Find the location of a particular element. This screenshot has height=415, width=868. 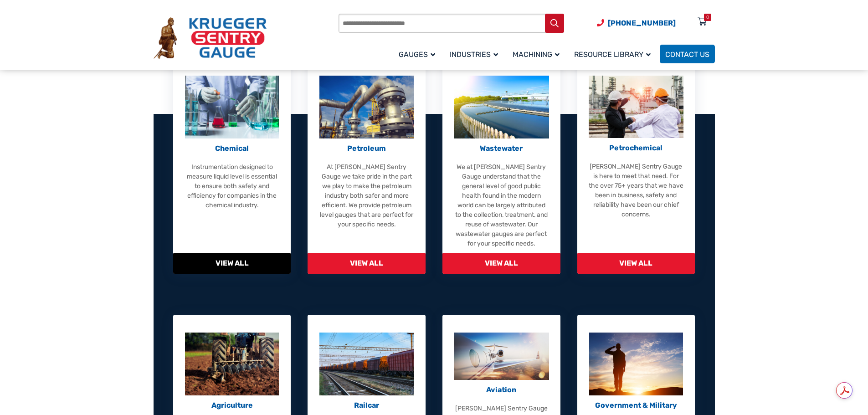

a: Chemical Chemical Instrumentation designed to measure liquid level is essential to ensure both sa... is located at coordinates (232, 165).